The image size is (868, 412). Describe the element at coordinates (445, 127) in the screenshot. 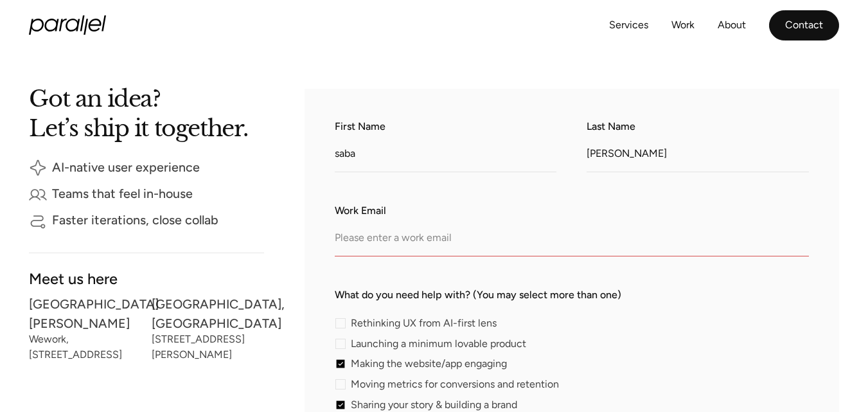

I see `label: First Name` at that location.